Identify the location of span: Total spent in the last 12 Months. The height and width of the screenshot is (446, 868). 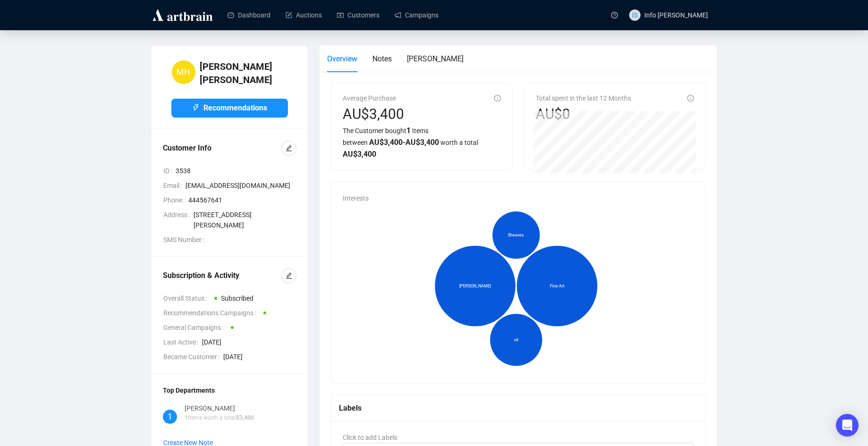
(583, 98).